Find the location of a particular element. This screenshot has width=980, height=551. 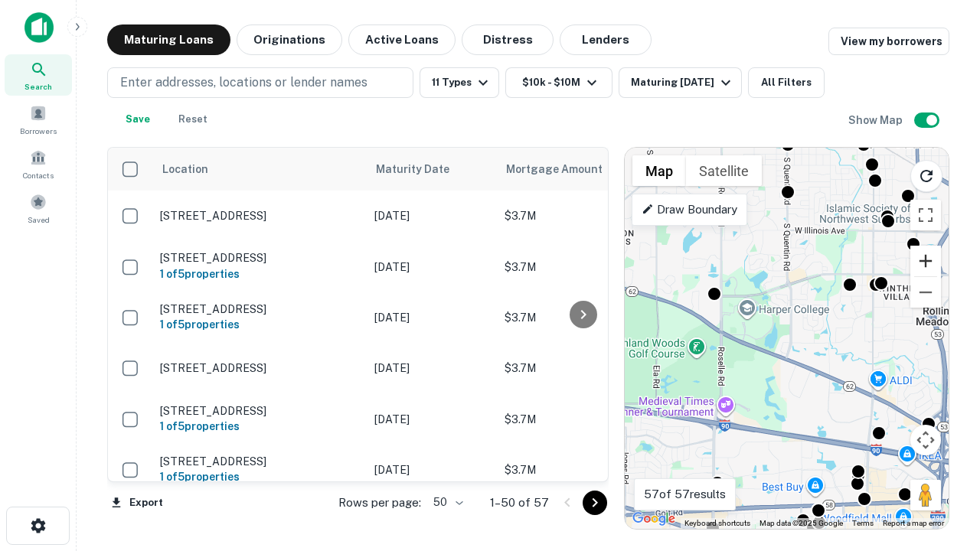

button: Zoom in is located at coordinates (926, 261).